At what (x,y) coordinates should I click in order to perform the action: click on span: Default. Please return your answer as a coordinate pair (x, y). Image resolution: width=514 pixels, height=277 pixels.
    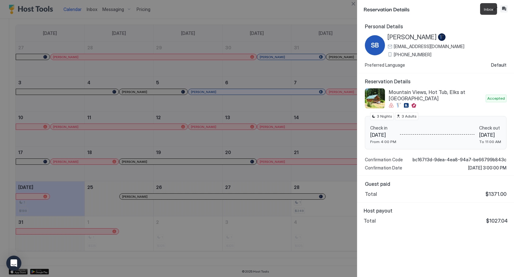
    Looking at the image, I should click on (499, 65).